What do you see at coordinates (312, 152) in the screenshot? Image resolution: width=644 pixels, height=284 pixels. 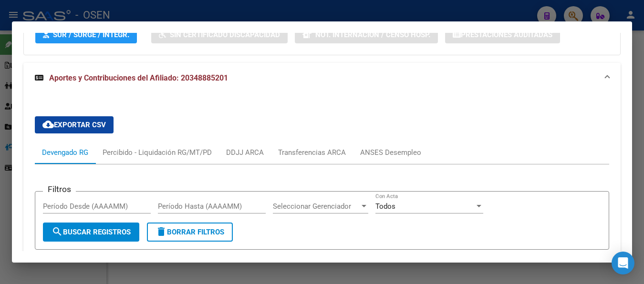 I see `div: Transferencias ARCA` at bounding box center [312, 152].